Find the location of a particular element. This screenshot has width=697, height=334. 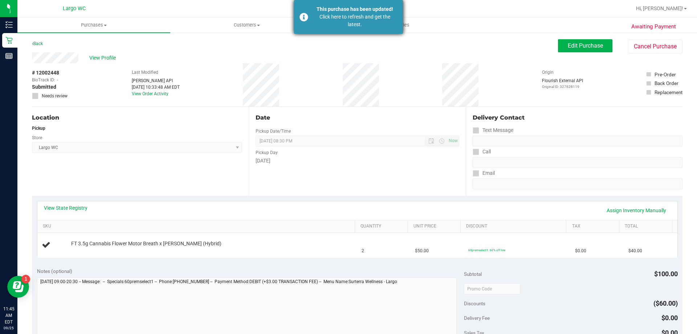

a: Customers is located at coordinates (247, 25).